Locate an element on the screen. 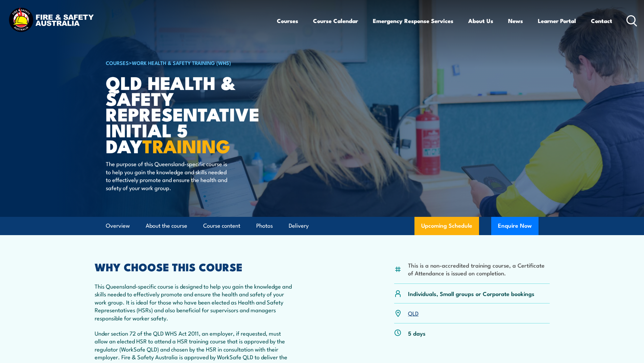  a: Work Health & Safety Training (WHS) is located at coordinates (181, 63).